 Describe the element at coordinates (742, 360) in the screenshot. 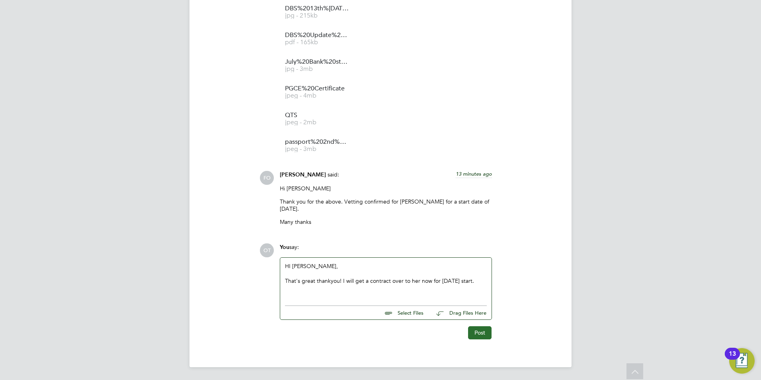

I see `button: Open Resource Center, 13 new notifications` at that location.